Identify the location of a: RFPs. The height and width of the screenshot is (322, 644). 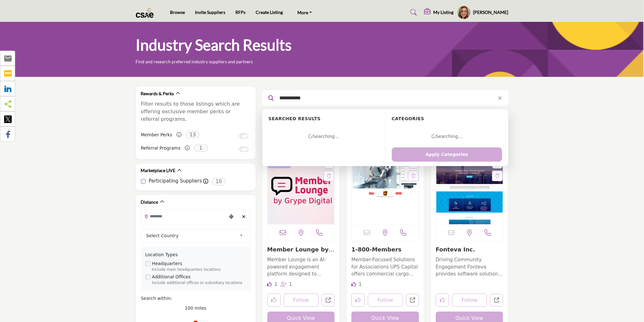
(241, 12).